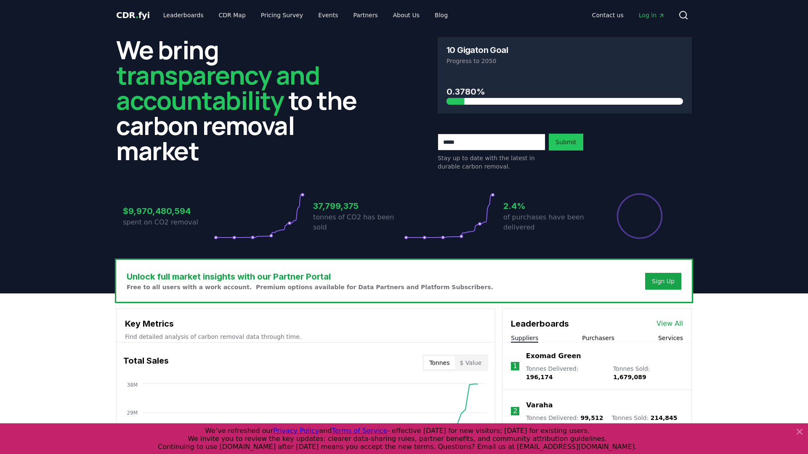  Describe the element at coordinates (243, 100) in the screenshot. I see `h2: We bring to the carbon removal market` at that location.